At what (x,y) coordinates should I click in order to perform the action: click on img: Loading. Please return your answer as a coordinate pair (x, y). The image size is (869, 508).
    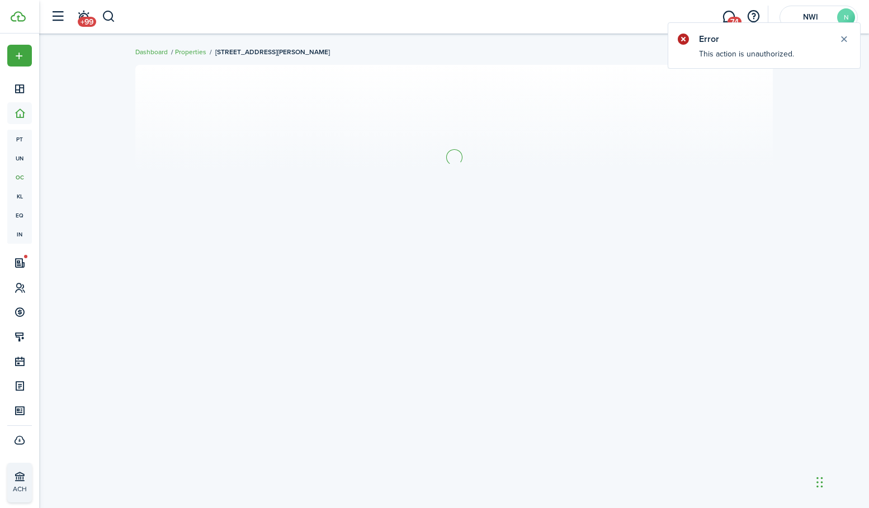
    Looking at the image, I should click on (454, 157).